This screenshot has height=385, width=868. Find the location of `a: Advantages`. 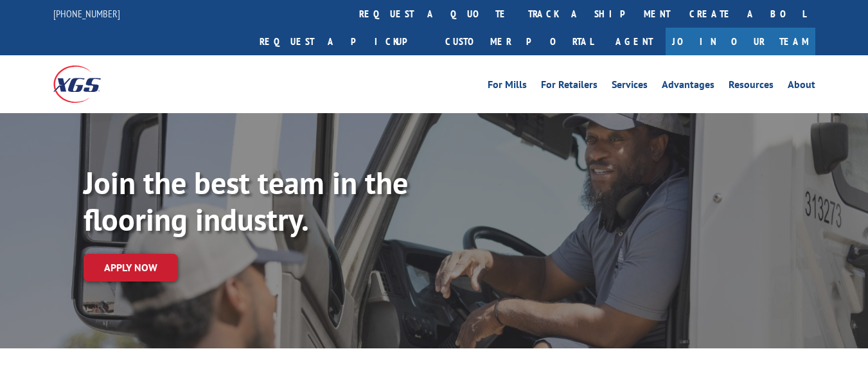

a: Advantages is located at coordinates (688, 86).